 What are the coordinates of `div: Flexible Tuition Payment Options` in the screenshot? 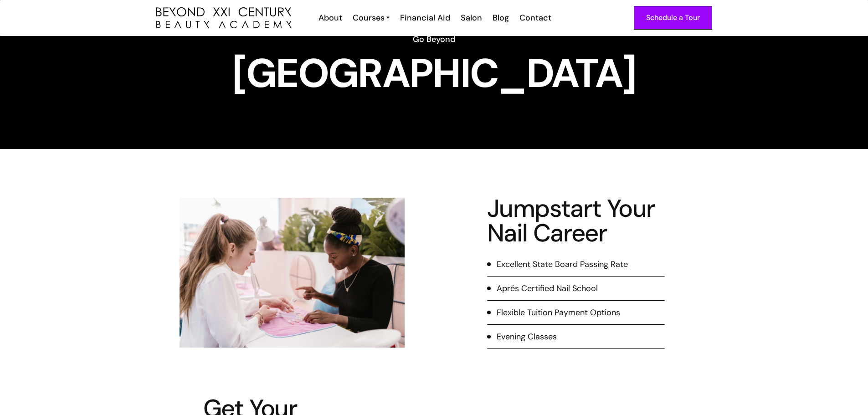 It's located at (558, 313).